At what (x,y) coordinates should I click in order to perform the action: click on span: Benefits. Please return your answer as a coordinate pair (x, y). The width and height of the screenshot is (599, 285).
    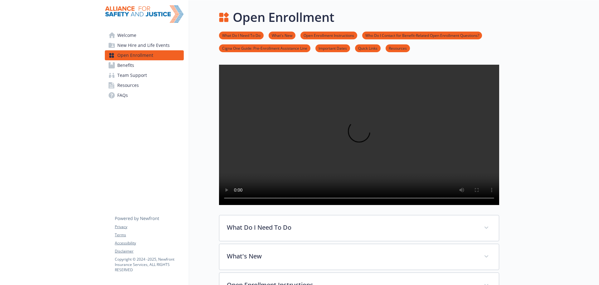
    Looking at the image, I should click on (126, 65).